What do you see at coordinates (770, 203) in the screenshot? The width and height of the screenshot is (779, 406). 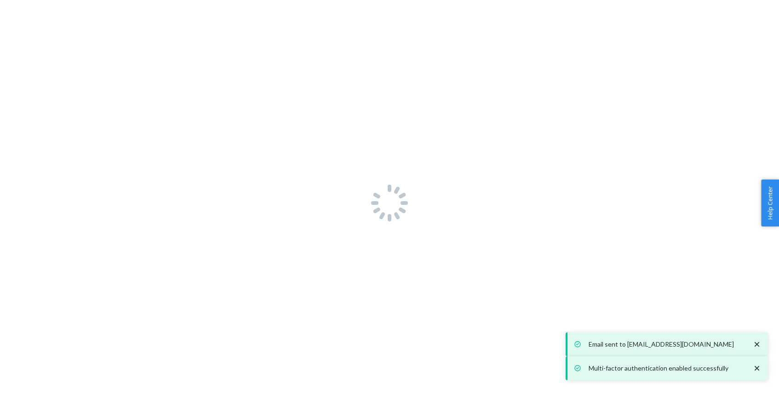 I see `button: Help Center` at bounding box center [770, 203].